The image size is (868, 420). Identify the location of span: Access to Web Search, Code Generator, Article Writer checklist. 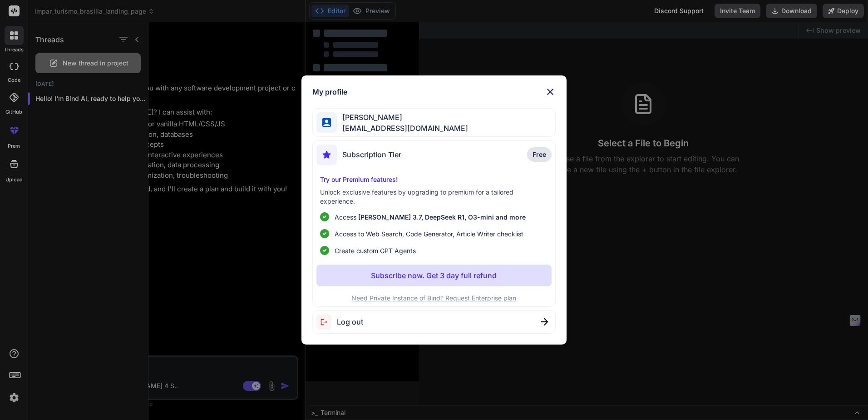
(429, 233).